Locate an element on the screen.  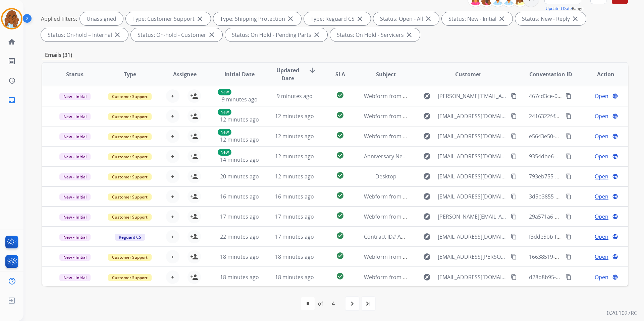
span: 18 minutes ago is located at coordinates (239, 257).